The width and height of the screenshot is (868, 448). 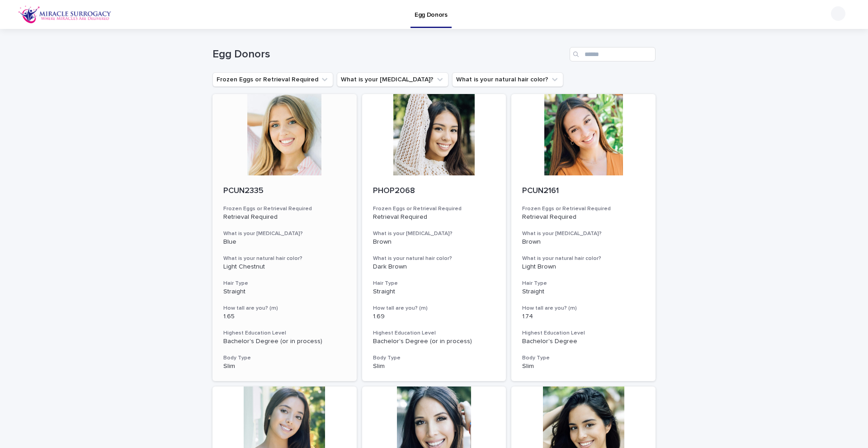 What do you see at coordinates (284, 191) in the screenshot?
I see `p: PCUN2335` at bounding box center [284, 191].